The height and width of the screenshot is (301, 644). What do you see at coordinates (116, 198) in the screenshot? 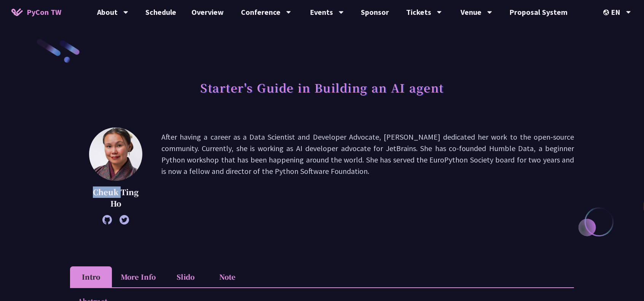
I see `p: Cheuk Ting Ho` at bounding box center [116, 198].